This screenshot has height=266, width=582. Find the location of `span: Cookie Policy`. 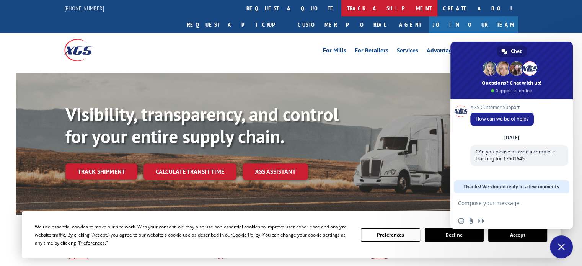

span: Cookie Policy is located at coordinates (246, 235).